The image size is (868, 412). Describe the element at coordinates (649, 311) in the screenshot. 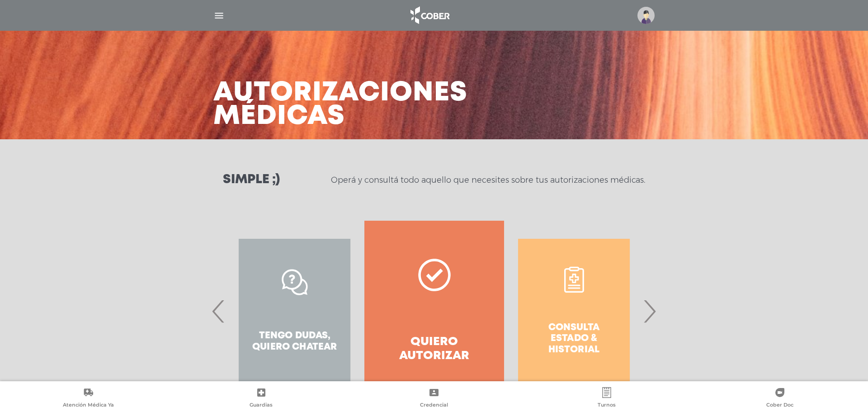

I see `span: Next` at that location.